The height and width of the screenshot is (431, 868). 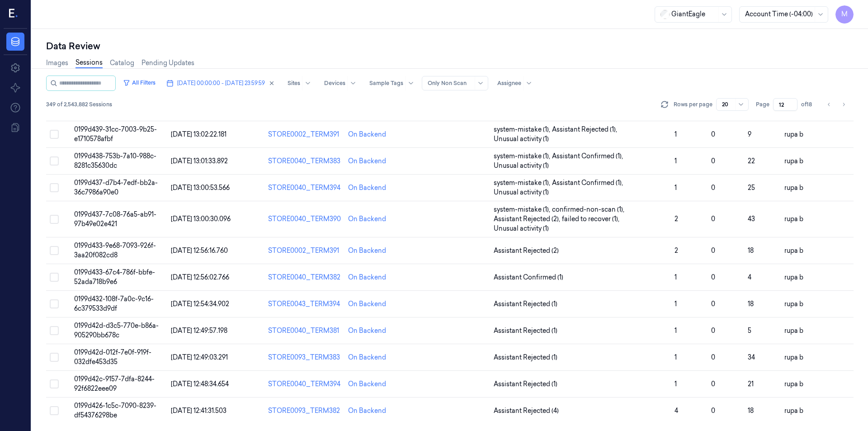 What do you see at coordinates (139, 82) in the screenshot?
I see `button: All Filters` at bounding box center [139, 82].